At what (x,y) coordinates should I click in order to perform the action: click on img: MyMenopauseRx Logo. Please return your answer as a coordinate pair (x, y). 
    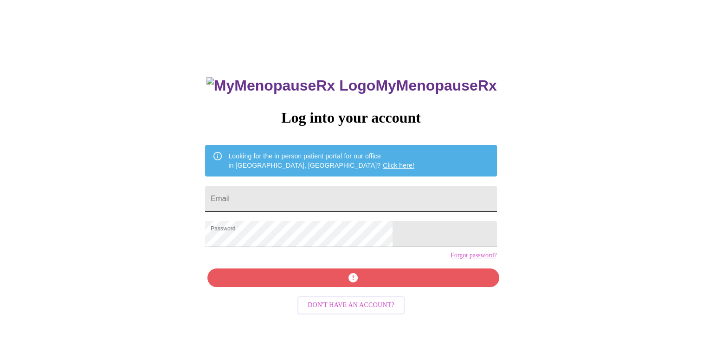
    Looking at the image, I should click on (291, 85).